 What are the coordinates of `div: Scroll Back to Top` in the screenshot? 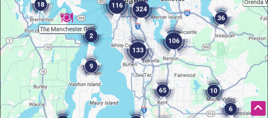 It's located at (258, 109).